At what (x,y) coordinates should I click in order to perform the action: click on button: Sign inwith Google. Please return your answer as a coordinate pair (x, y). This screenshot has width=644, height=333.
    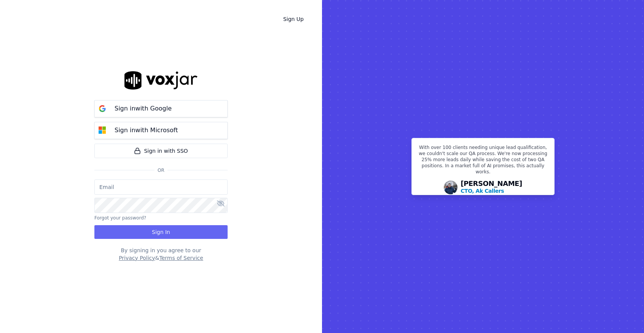
    Looking at the image, I should click on (161, 109).